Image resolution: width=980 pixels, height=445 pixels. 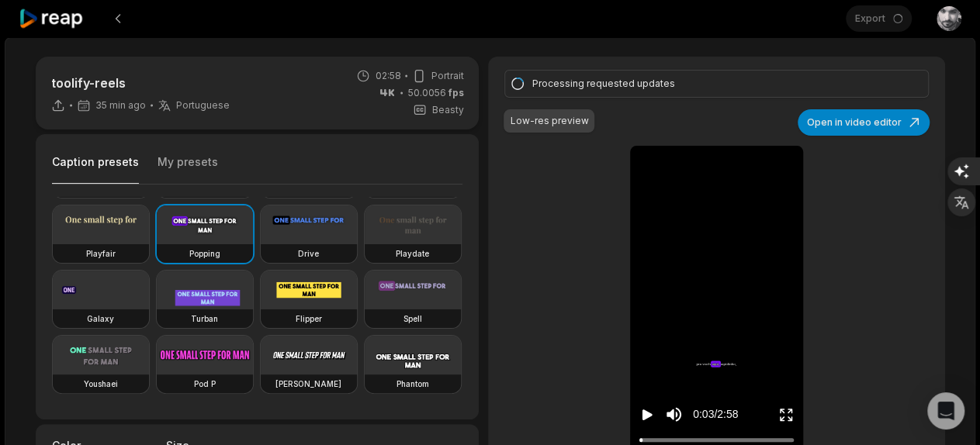 What do you see at coordinates (713, 84) in the screenshot?
I see `div: Processing requested updates` at bounding box center [713, 84].